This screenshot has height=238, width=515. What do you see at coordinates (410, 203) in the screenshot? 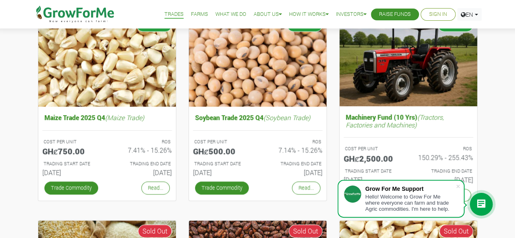
I see `div: Hello! Welcome to Grow For Me where everyone can farm and trade Agric commodities. I'm here to help.` at bounding box center [410, 203].